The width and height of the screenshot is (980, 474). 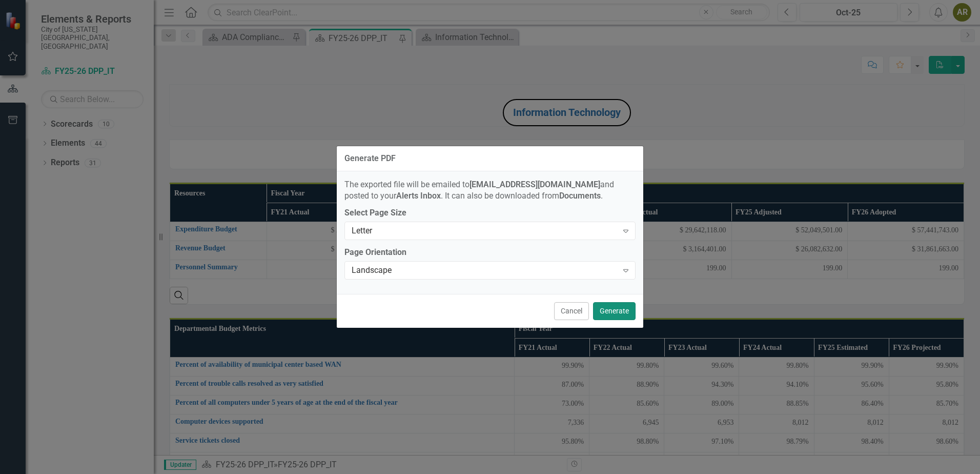 What do you see at coordinates (490, 213) in the screenshot?
I see `label: Select Page Size` at bounding box center [490, 213].